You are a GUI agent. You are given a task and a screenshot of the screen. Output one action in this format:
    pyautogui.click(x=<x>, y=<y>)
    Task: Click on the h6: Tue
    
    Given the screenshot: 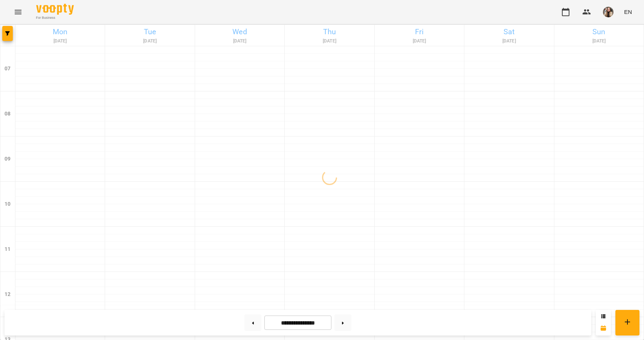 What is the action you would take?
    pyautogui.click(x=150, y=32)
    